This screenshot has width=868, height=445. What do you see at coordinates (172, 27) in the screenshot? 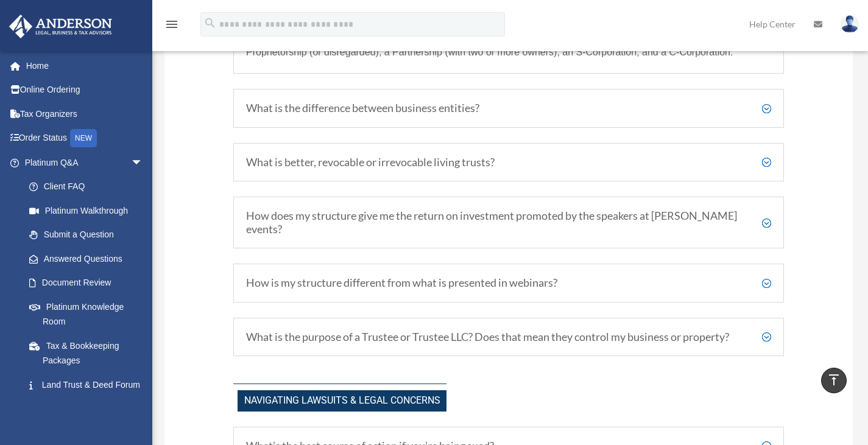
I see `a: menu` at bounding box center [172, 27].